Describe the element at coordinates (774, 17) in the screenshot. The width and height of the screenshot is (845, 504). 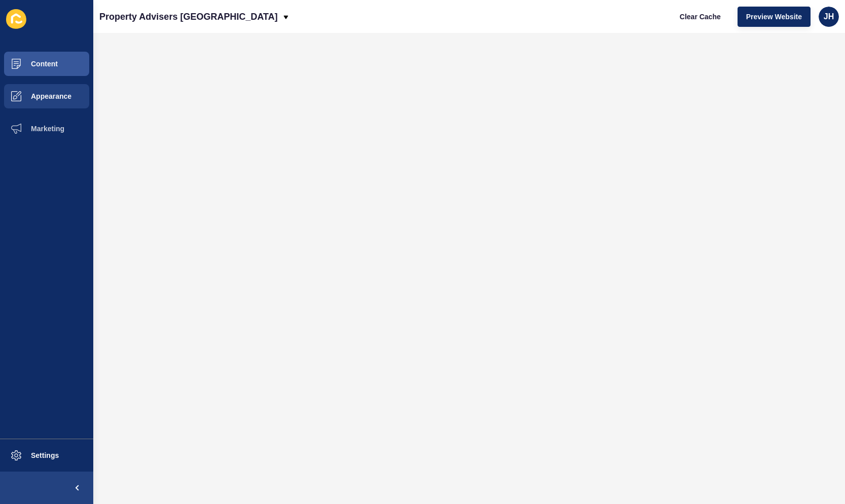
I see `span: Preview Website` at that location.